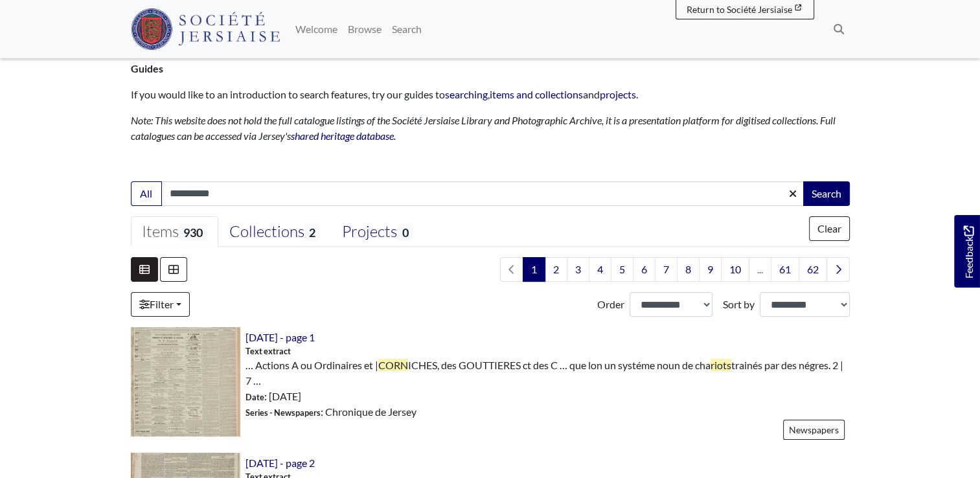  Describe the element at coordinates (600, 269) in the screenshot. I see `a: Goto page 4` at that location.